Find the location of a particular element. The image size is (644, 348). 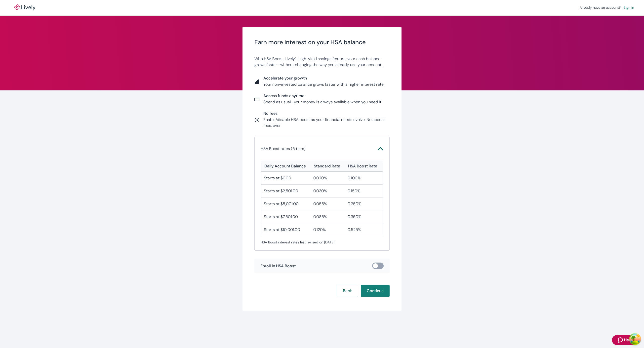

button: Back is located at coordinates (347, 291).